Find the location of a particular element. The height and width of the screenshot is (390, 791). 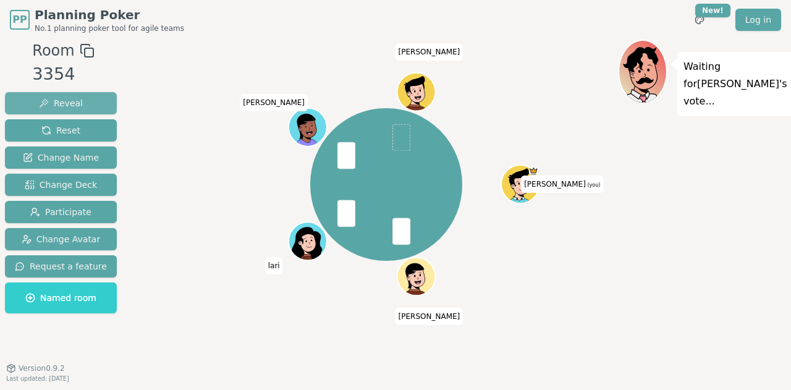

a: PPPlanning PokerNo.1 planning poker tool for agile teams is located at coordinates (97, 20).